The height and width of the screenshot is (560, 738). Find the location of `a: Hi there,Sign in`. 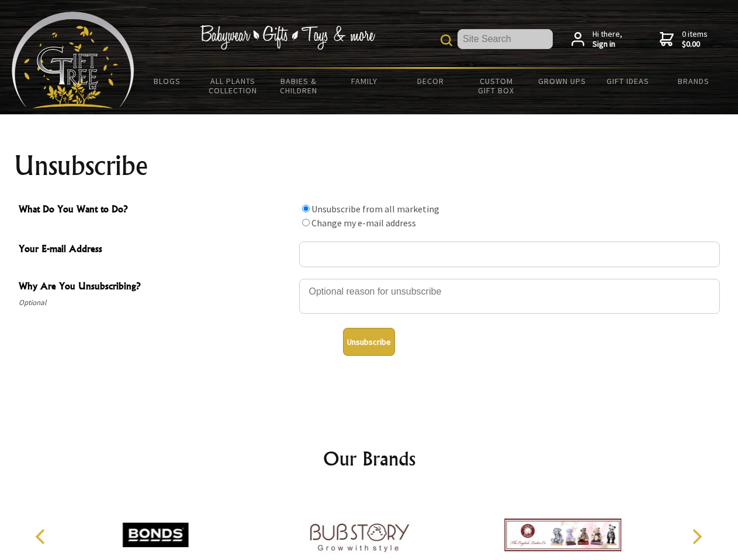

a: Hi there,Sign in is located at coordinates (597, 39).